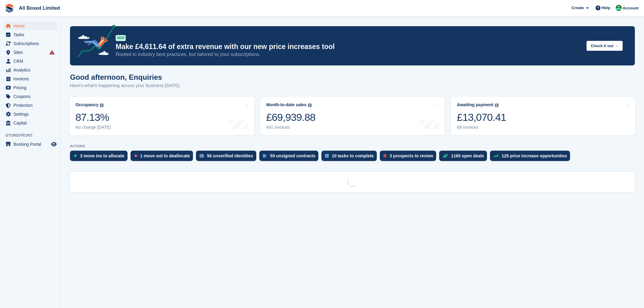 The width and height of the screenshot is (644, 308). What do you see at coordinates (349, 54) in the screenshot?
I see `p: Rooted in industry best practices, but tailored to your subscriptions.` at bounding box center [349, 54].